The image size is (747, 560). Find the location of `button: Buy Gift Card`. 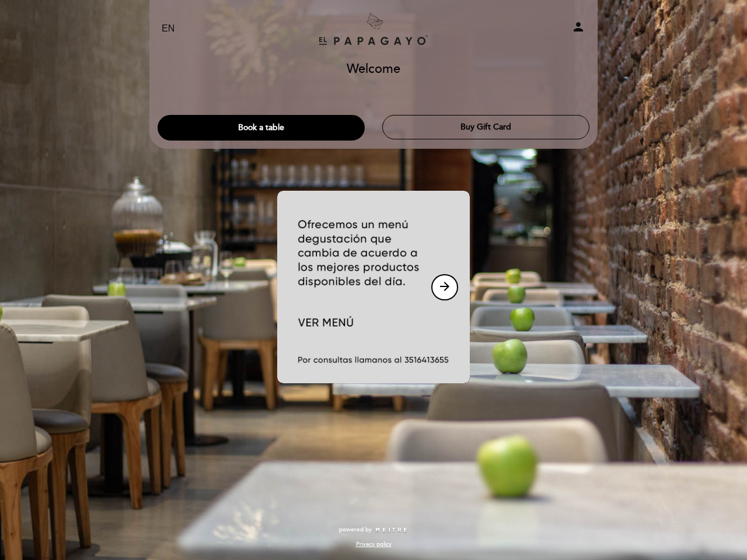

button: Buy Gift Card is located at coordinates (486, 127).